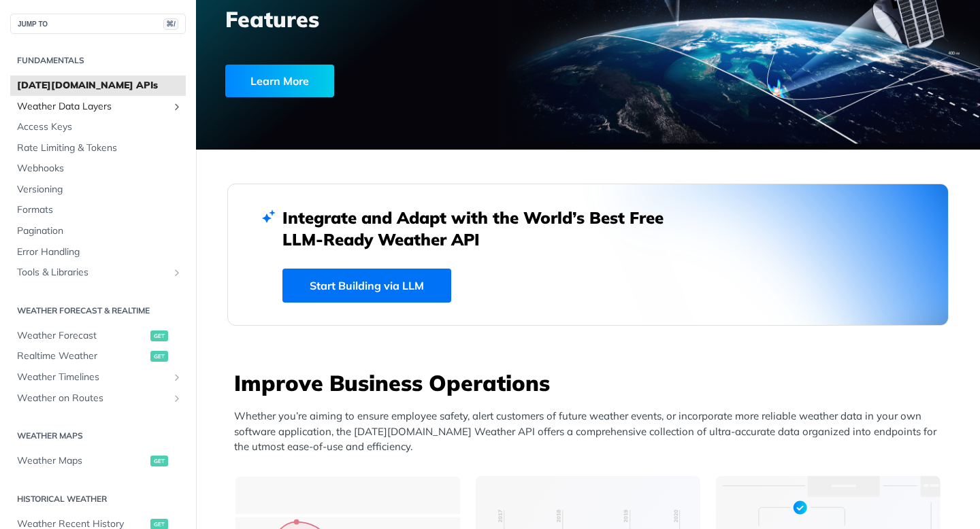  I want to click on div: Learn More, so click(279, 81).